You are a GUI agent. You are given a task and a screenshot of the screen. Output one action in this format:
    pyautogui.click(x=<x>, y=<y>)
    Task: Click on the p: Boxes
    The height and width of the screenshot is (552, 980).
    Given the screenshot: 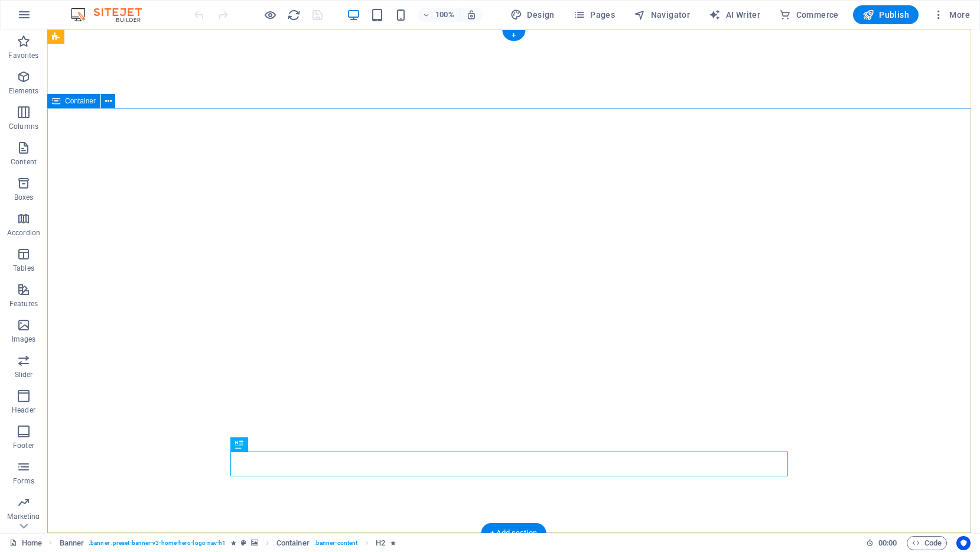 What is the action you would take?
    pyautogui.click(x=24, y=197)
    